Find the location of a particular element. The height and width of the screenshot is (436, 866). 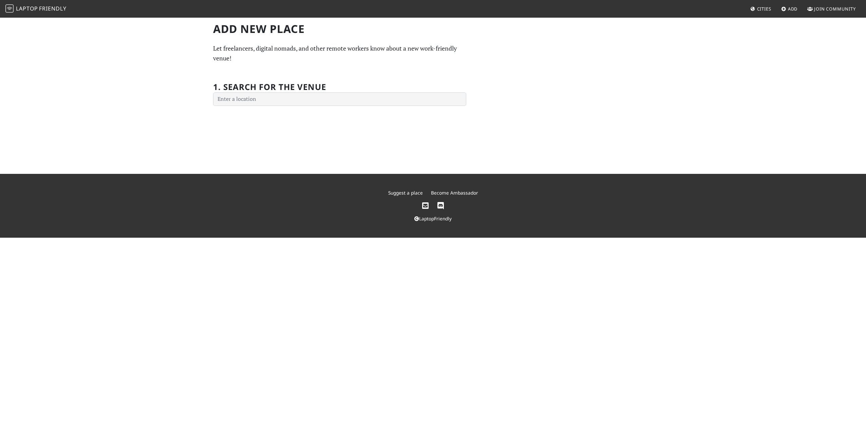

a: Add is located at coordinates (790, 9).